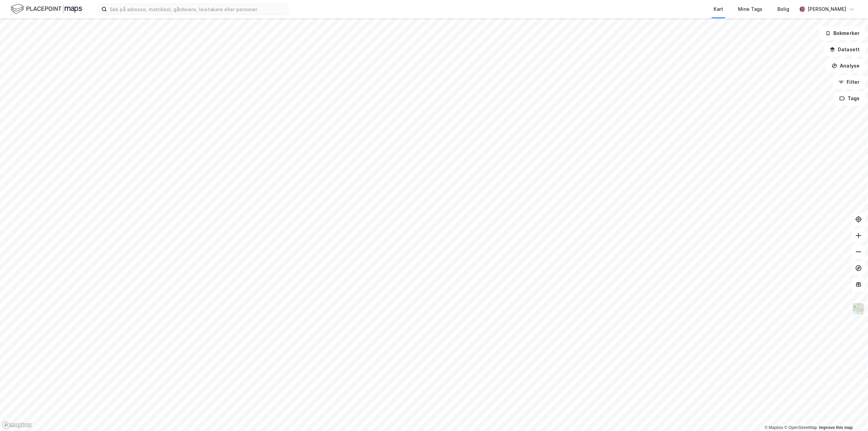 This screenshot has width=868, height=431. What do you see at coordinates (750, 9) in the screenshot?
I see `div: Mine Tags` at bounding box center [750, 9].